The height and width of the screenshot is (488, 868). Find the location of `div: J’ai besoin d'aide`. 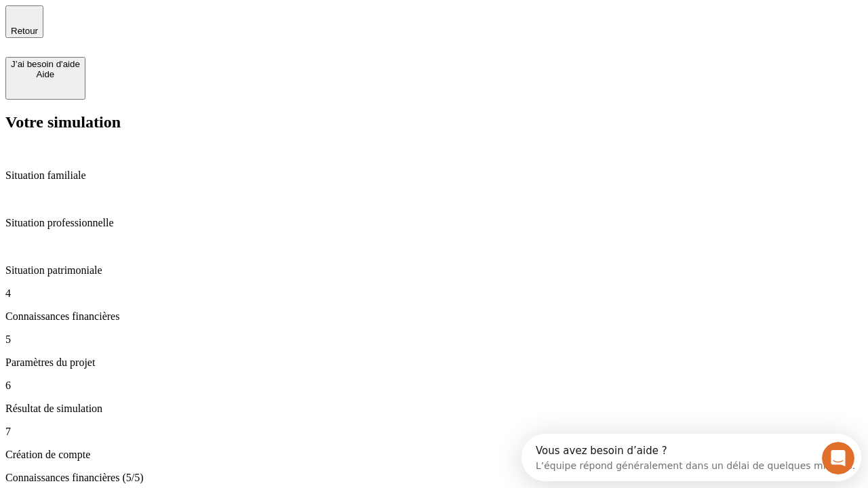

div: J’ai besoin d'aide is located at coordinates (46, 63).